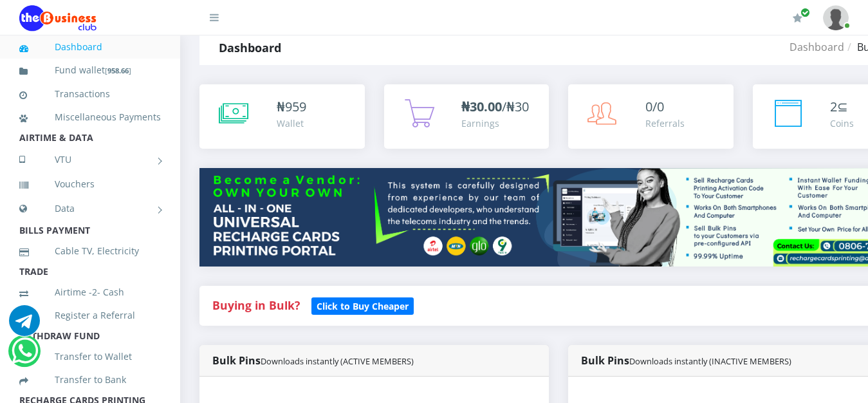 The height and width of the screenshot is (403, 868). Describe the element at coordinates (90, 160) in the screenshot. I see `a: VTU` at that location.